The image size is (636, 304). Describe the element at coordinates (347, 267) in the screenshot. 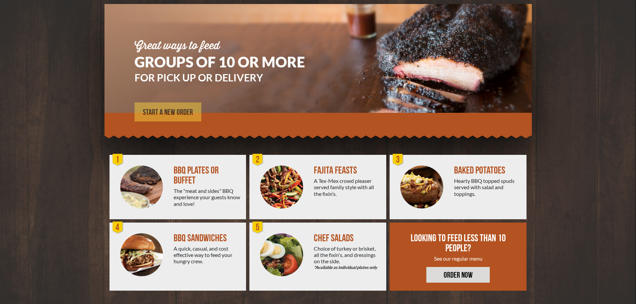

I see `em: *Available as individual plates only` at that location.